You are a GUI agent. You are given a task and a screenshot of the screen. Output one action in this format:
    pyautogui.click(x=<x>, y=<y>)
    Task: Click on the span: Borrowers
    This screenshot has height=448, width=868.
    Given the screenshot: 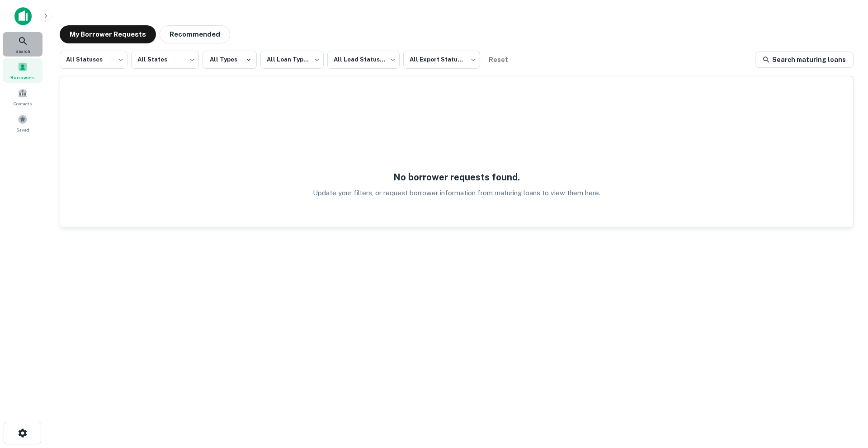 What is the action you would take?
    pyautogui.click(x=22, y=78)
    